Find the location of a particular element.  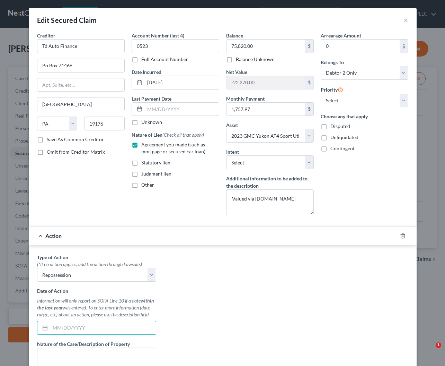

span: Disputed is located at coordinates (340, 126).